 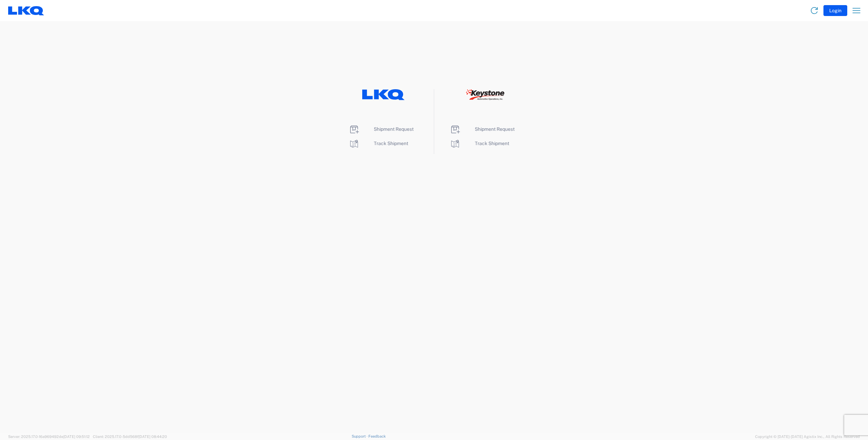 What do you see at coordinates (377, 436) in the screenshot?
I see `a: Feedback` at bounding box center [377, 436].